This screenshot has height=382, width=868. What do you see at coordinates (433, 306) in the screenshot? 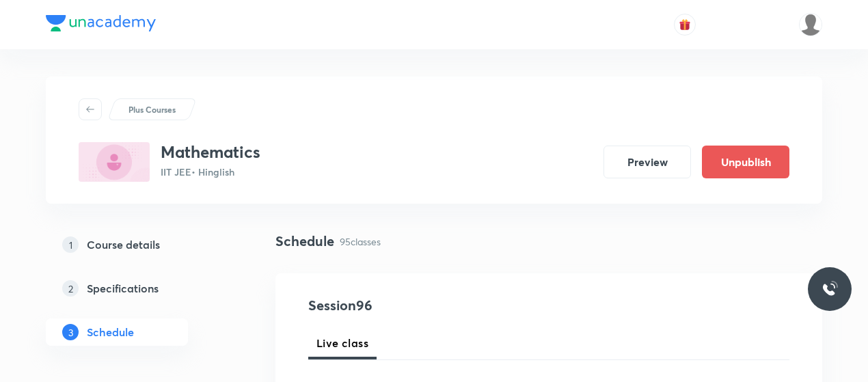
I see `h4: Session 96` at bounding box center [433, 306].